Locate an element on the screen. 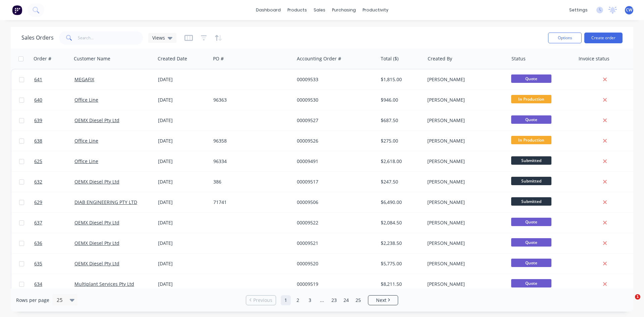  span: 635 is located at coordinates (38, 264).